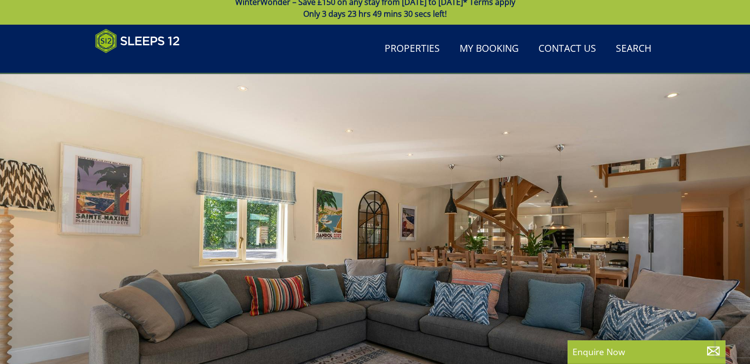  I want to click on span: Only 3 days 23 hrs 49 mins 30 secs left!, so click(375, 14).